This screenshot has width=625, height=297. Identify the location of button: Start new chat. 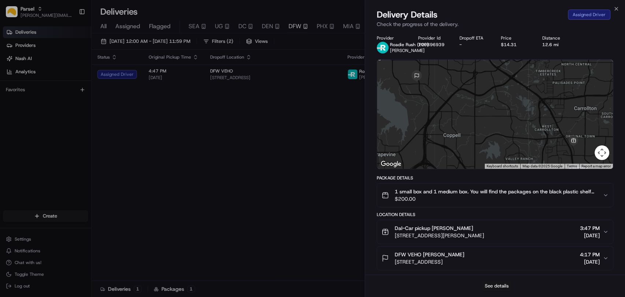
(129, 77).